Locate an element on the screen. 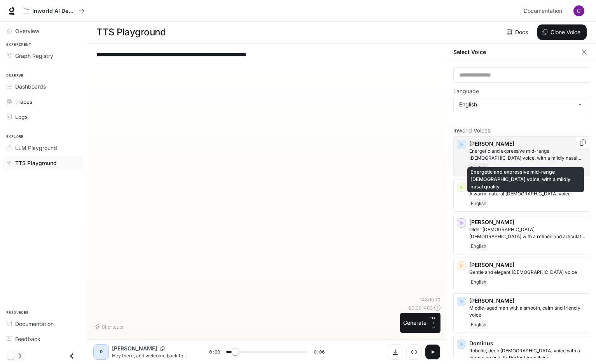 Image resolution: width=596 pixels, height=364 pixels. p: $ 0.001480 is located at coordinates (421, 308).